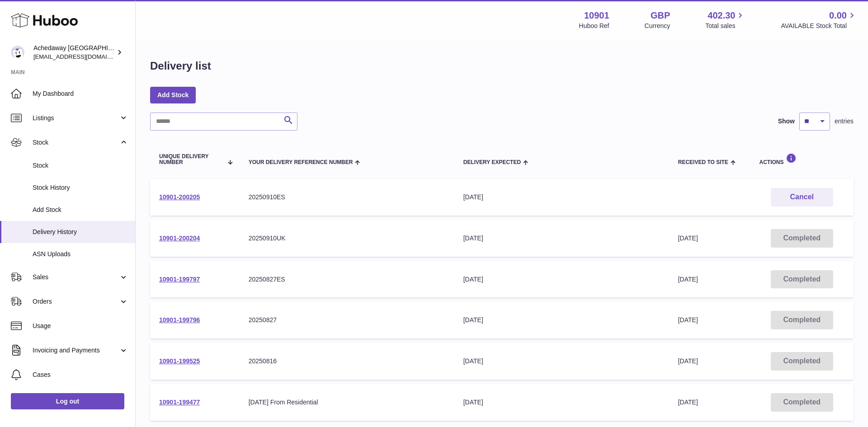  What do you see at coordinates (492, 162) in the screenshot?
I see `span: Delivery Expected` at bounding box center [492, 162].